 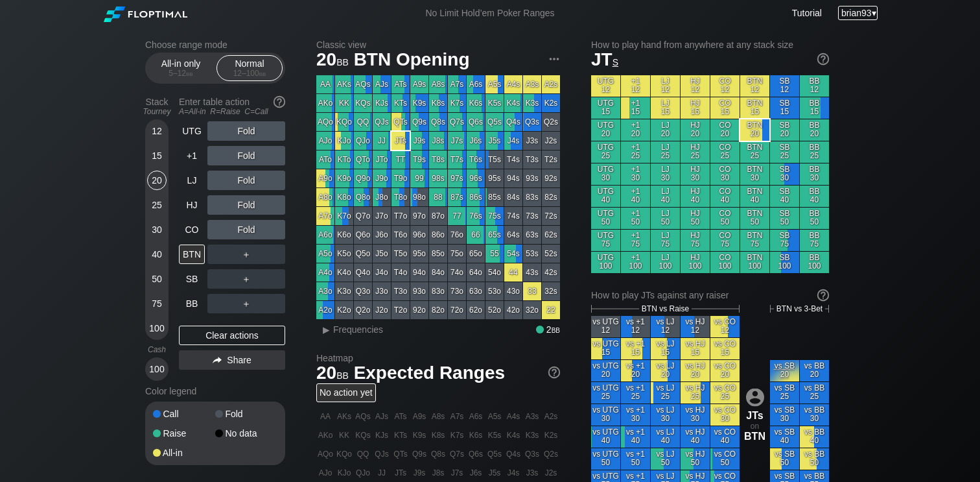 I want to click on div: BTN 15, so click(x=755, y=108).